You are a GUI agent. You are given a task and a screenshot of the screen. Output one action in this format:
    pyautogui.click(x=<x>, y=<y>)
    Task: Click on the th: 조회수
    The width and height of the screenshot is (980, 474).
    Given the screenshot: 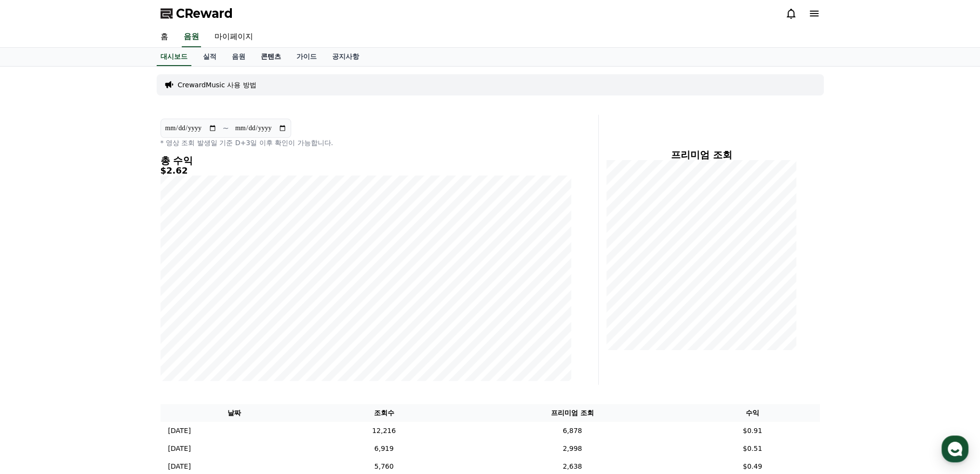 What is the action you would take?
    pyautogui.click(x=384, y=413)
    